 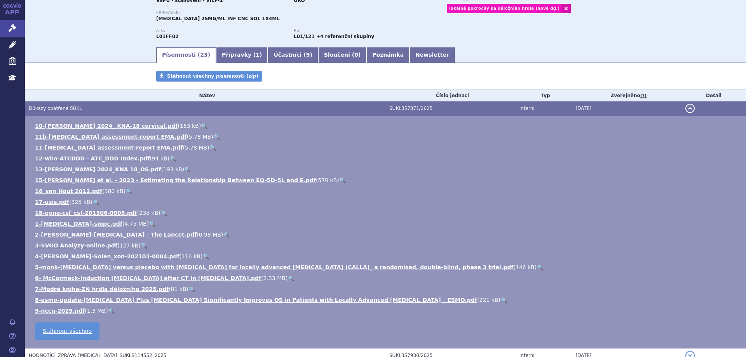 I want to click on p: Přípravek:, so click(x=294, y=13).